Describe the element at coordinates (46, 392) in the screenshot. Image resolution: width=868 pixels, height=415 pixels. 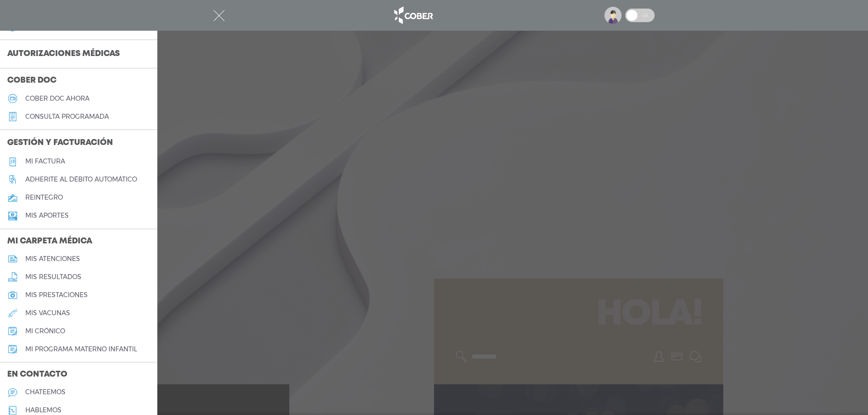
I see `h5: chateemos` at that location.